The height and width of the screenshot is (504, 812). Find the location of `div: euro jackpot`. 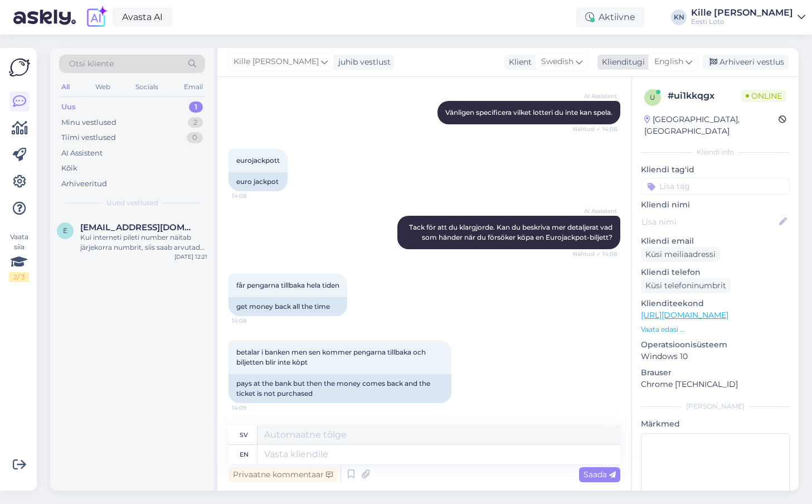

div: euro jackpot is located at coordinates (258, 181).